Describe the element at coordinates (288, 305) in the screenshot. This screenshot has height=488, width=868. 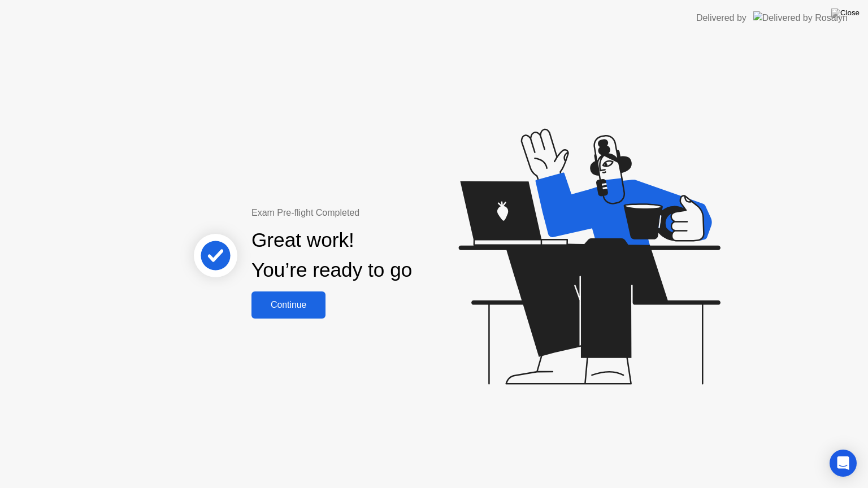
I see `div: Continue` at that location.